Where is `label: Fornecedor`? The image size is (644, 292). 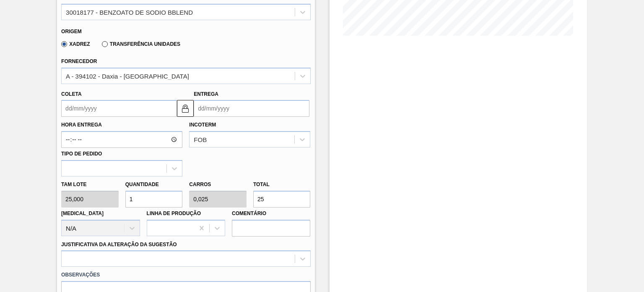 label: Fornecedor is located at coordinates (79, 61).